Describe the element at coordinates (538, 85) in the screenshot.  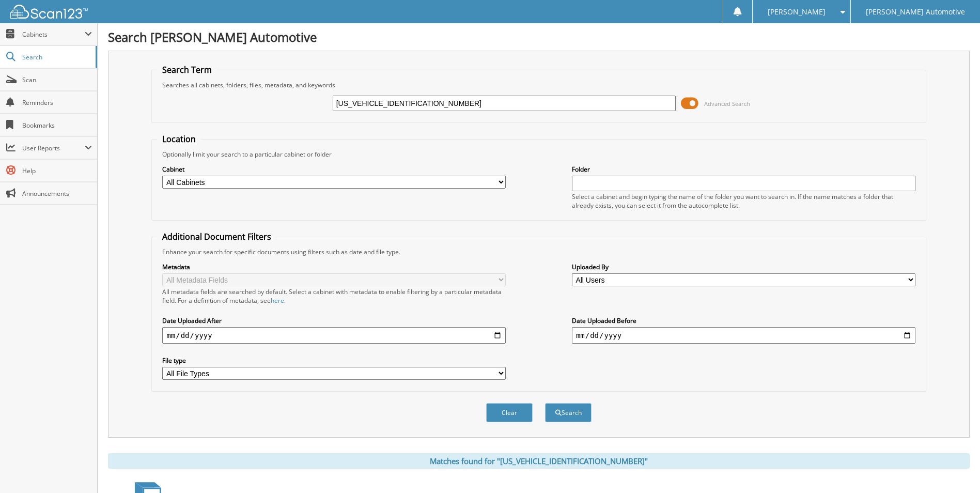
I see `div: Searches all cabinets, folders, files, metadata, and keywords` at that location.